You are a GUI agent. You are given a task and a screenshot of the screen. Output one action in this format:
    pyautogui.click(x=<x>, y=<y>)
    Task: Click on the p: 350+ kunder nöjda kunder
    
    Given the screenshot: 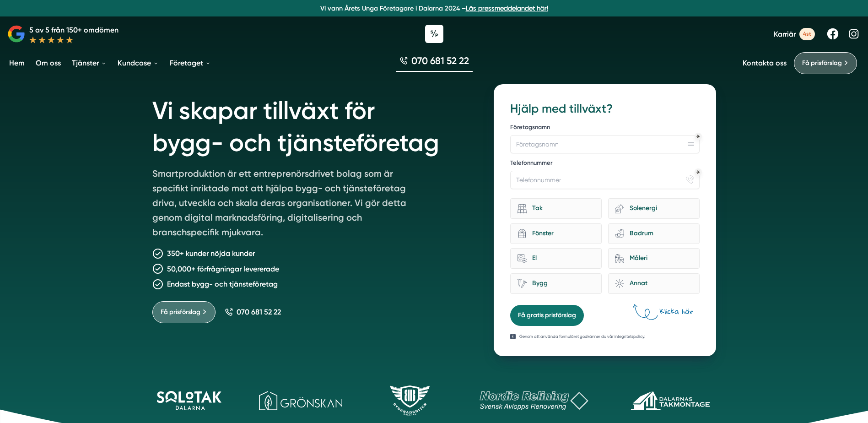 What is the action you would take?
    pyautogui.click(x=211, y=253)
    